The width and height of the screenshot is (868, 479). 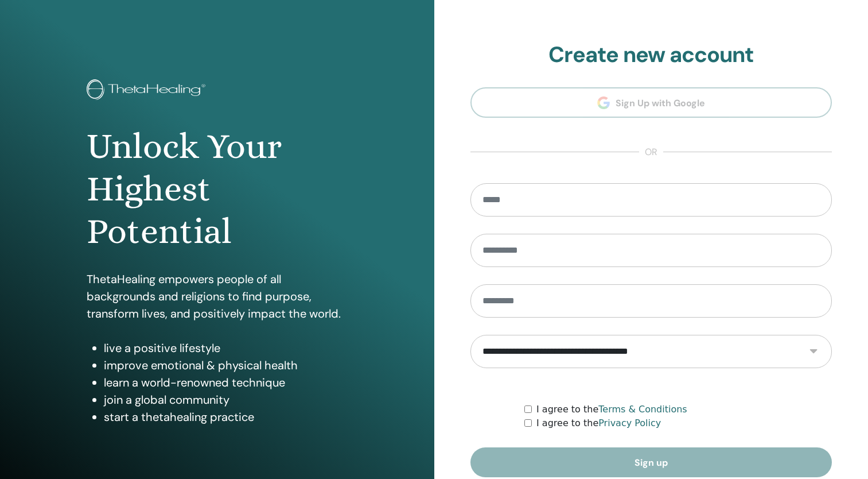 What do you see at coordinates (651, 152) in the screenshot?
I see `span: or` at bounding box center [651, 152].